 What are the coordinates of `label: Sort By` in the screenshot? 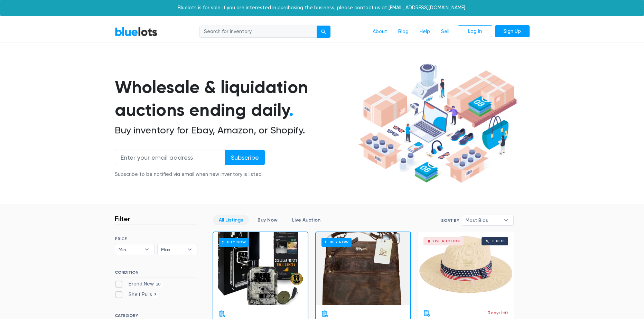 It's located at (450, 220).